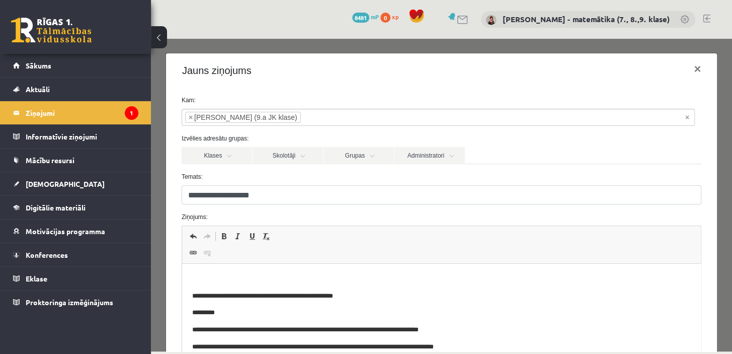 The image size is (732, 354). I want to click on span: Motivācijas programma, so click(65, 231).